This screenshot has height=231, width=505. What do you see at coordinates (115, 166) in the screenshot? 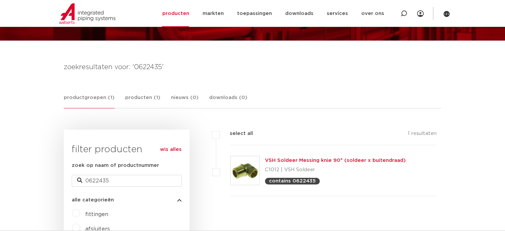
I see `label: zoek op naam of productnummer` at bounding box center [115, 166].